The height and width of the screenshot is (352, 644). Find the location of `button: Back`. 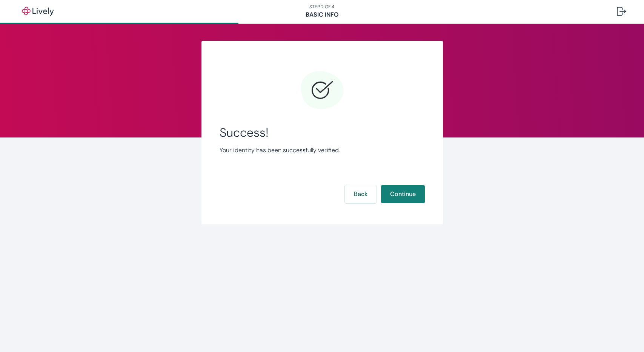

button: Back is located at coordinates (361, 194).